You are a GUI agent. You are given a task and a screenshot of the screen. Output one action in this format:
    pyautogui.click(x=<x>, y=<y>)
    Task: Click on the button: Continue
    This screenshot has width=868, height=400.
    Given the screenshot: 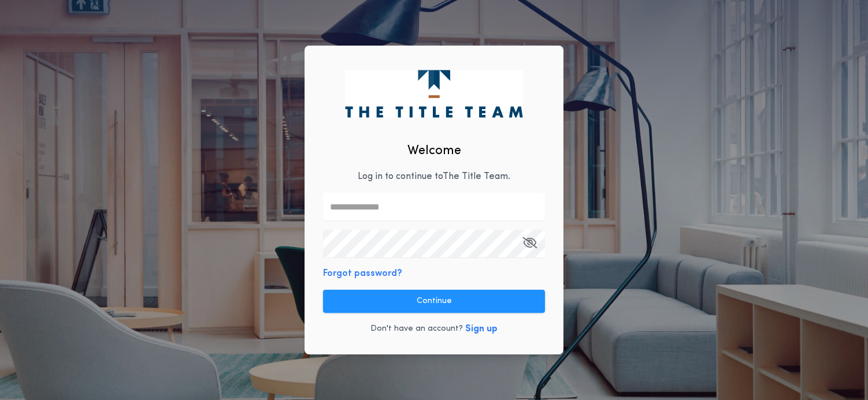 What is the action you would take?
    pyautogui.click(x=434, y=301)
    